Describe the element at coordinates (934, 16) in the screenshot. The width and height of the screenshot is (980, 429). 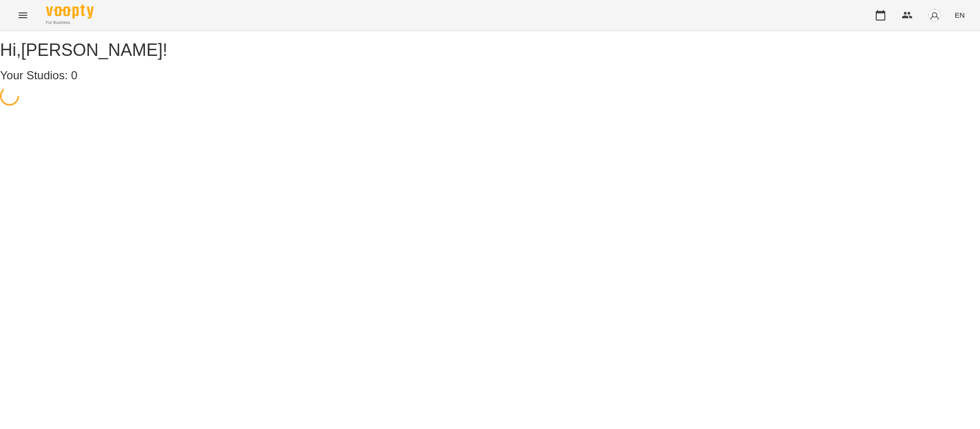
I see `img: avatar_s.png` at that location.